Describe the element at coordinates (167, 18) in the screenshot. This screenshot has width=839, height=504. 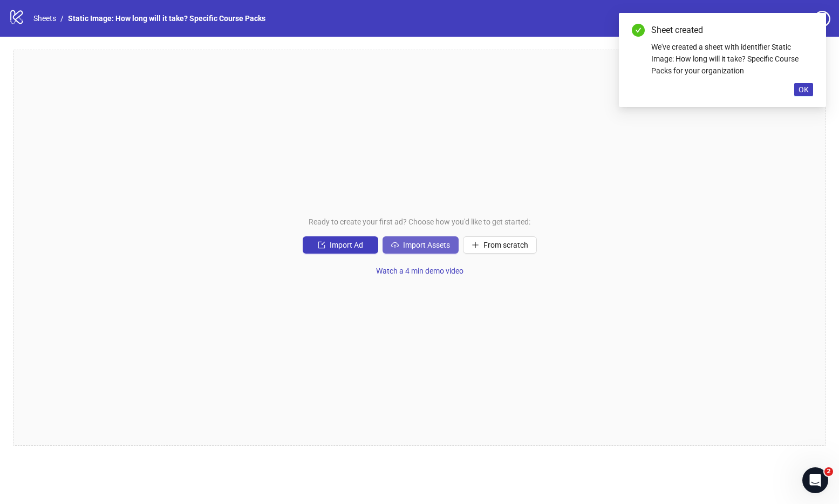
I see `a: Static Image: How long will it take? Specific Course Packs` at that location.